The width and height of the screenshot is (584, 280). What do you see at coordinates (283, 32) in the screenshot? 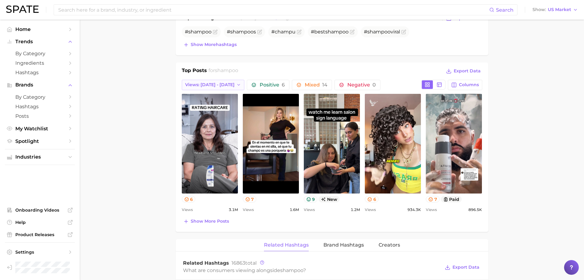
I see `span: #champu` at bounding box center [283, 32].